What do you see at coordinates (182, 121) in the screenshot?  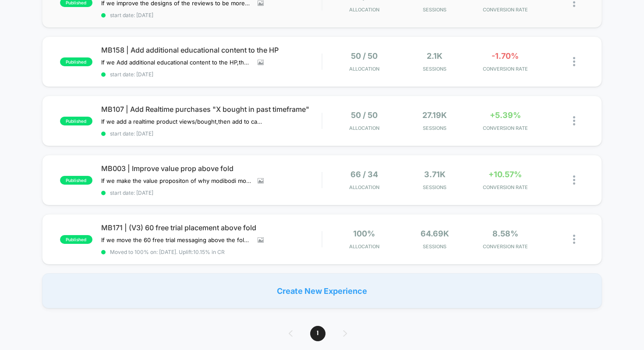 I see `span: If we add a realtime product views/bought,then add to carts will increase,because social proof is...` at bounding box center [182, 121].